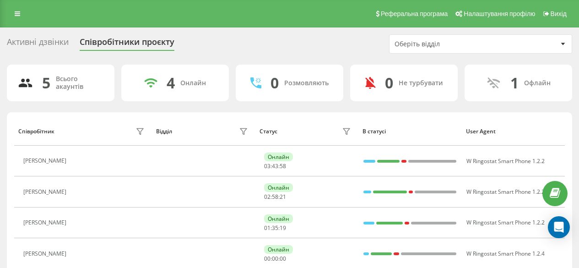  What do you see at coordinates (171, 83) in the screenshot?
I see `div: 4` at bounding box center [171, 83].